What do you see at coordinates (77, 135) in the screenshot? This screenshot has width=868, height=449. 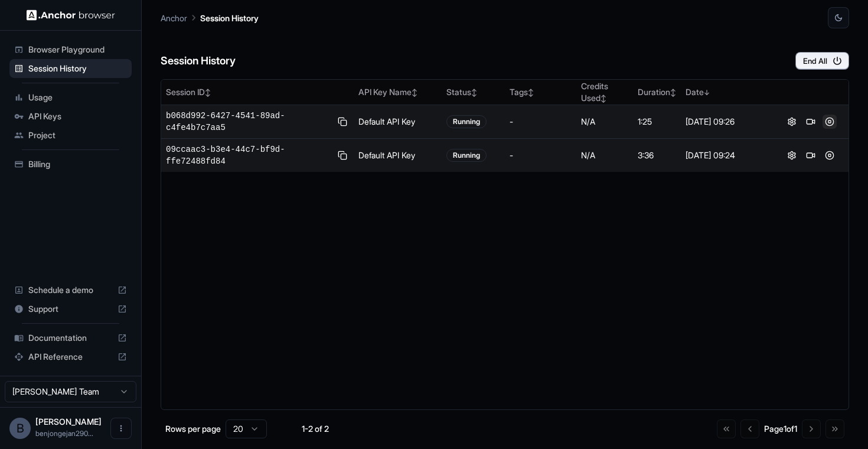 I see `span: Project` at bounding box center [77, 135].